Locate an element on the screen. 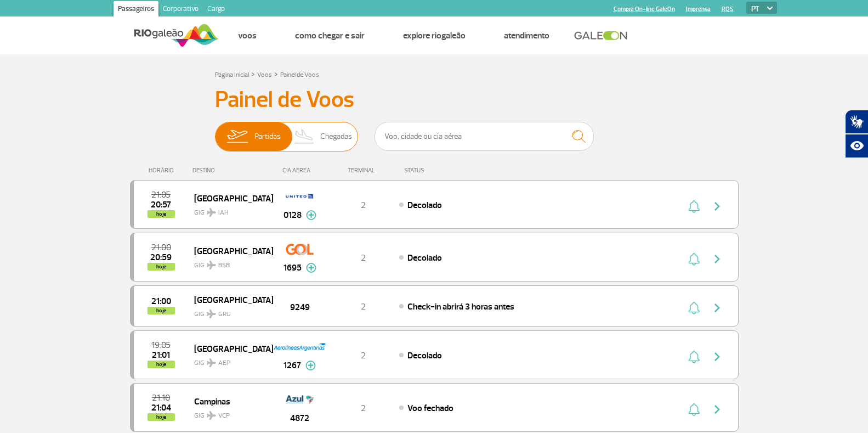 The image size is (868, 433). span: 4872 is located at coordinates (300, 418).